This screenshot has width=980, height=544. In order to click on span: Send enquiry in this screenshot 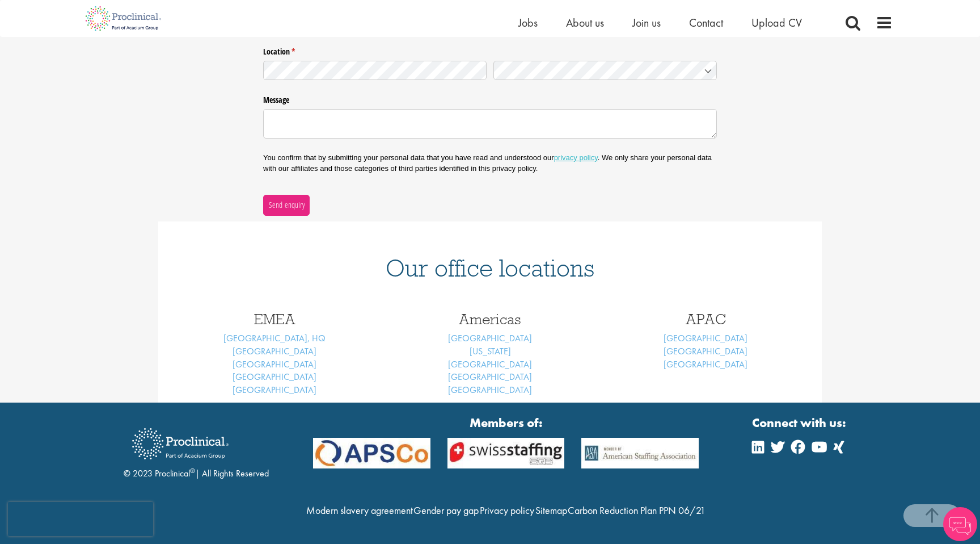, I will do `click(287, 205)`.